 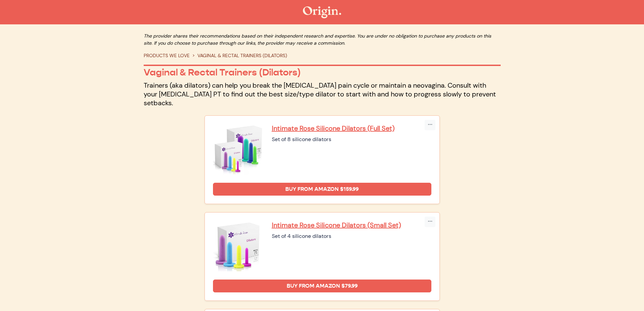 What do you see at coordinates (352, 225) in the screenshot?
I see `a: Intimate Rose Silicone Dilators (Small Set)` at bounding box center [352, 225].